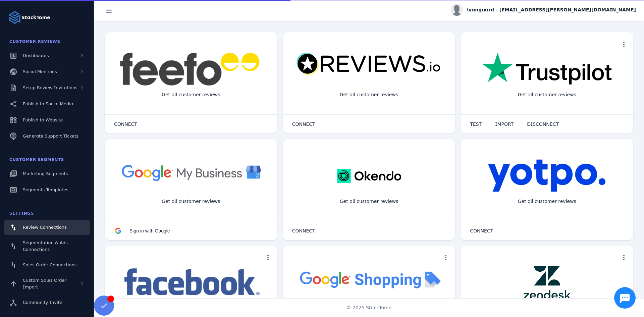 The image size is (644, 317). I want to click on img: okendo.webp, so click(369, 176).